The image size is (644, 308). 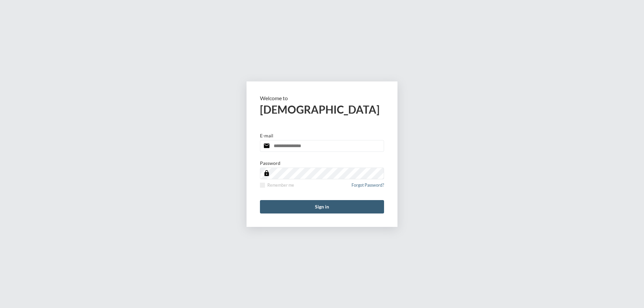 I want to click on p: Password, so click(x=270, y=163).